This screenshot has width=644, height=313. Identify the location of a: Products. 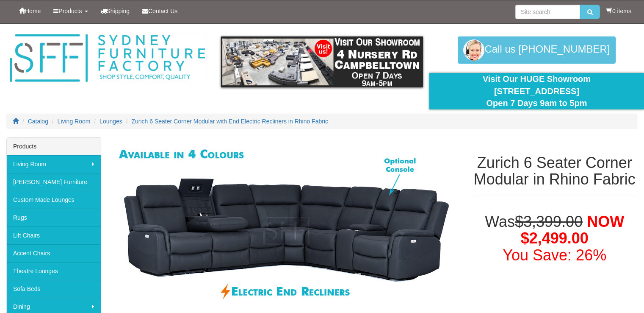
(70, 11).